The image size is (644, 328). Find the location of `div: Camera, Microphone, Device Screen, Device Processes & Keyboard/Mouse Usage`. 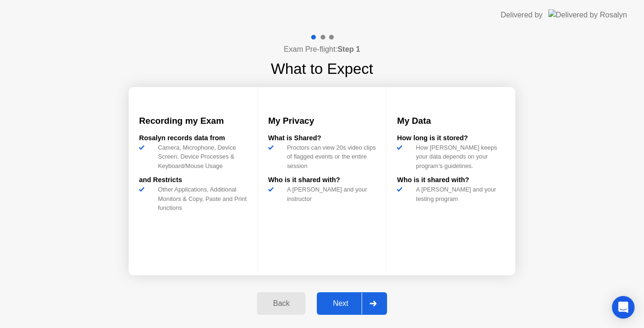

div: Camera, Microphone, Device Screen, Device Processes & Keyboard/Mouse Usage is located at coordinates (200, 157).